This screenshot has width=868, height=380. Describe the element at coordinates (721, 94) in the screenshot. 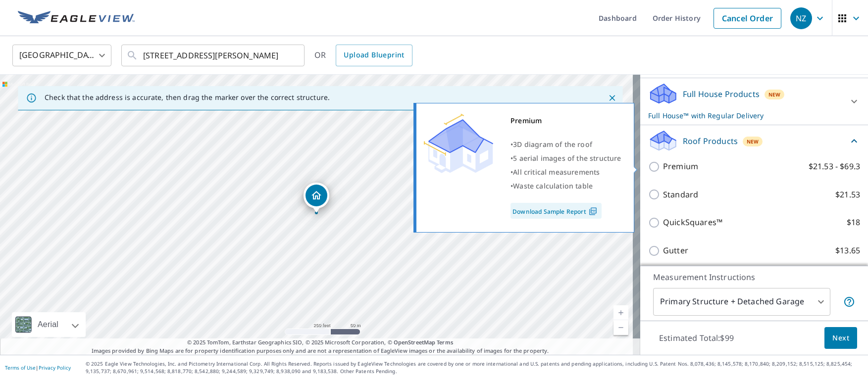

I see `p: Full House Products` at that location.